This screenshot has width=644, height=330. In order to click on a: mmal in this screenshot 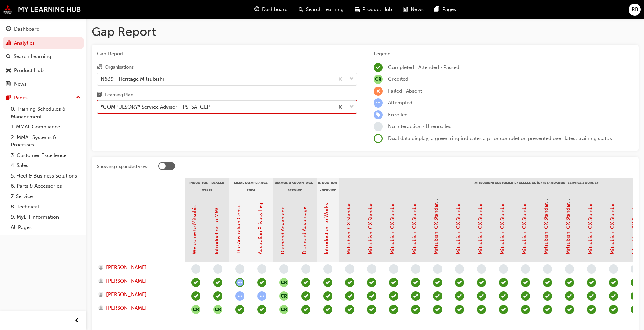, I will do `click(43, 9)`.